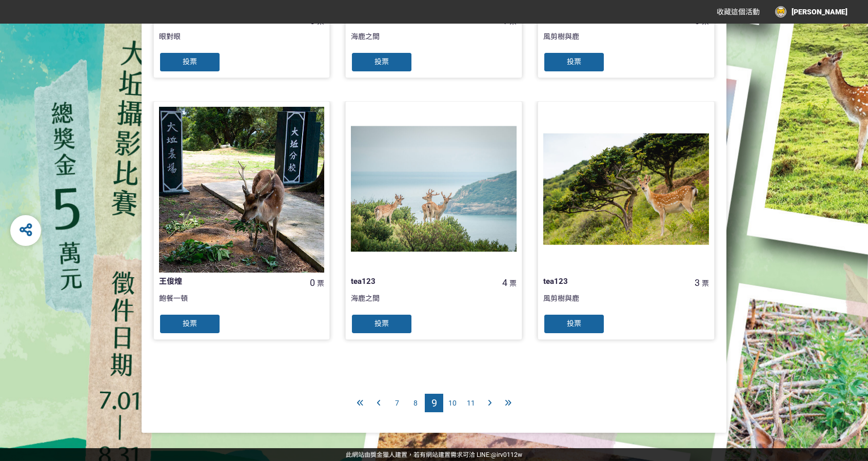  I want to click on div: 王俊煌, so click(225, 282).